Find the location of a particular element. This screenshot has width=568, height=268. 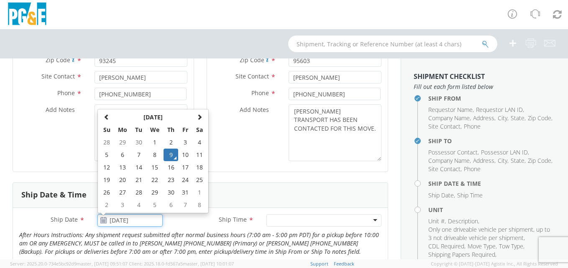

span: Fill out each form listed below is located at coordinates (484, 87).